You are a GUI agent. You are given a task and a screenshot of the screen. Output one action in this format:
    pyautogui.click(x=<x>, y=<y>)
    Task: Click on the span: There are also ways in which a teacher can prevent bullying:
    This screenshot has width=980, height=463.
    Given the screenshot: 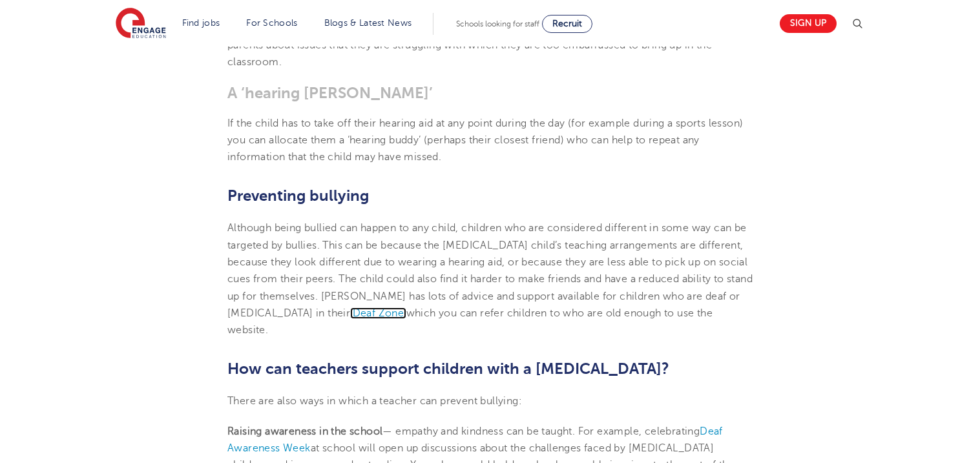 What is the action you would take?
    pyautogui.click(x=375, y=401)
    